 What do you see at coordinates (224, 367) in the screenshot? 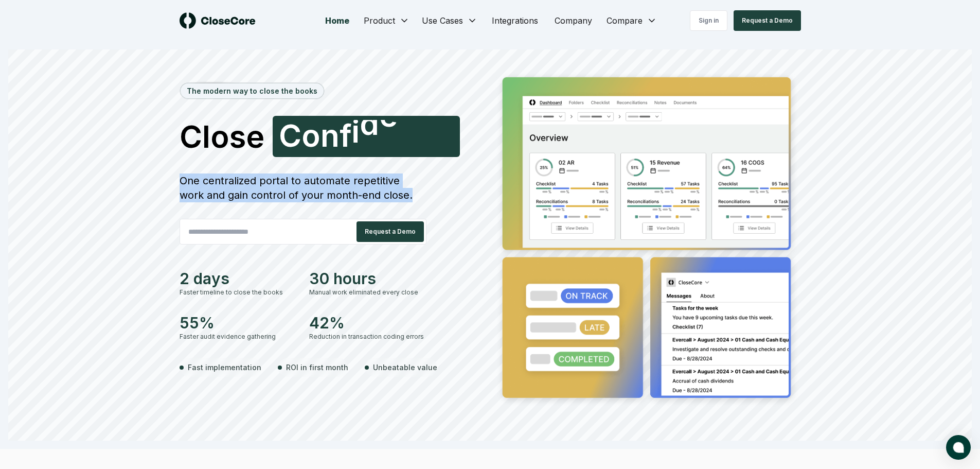
I see `span: Fast implementation` at bounding box center [224, 367].